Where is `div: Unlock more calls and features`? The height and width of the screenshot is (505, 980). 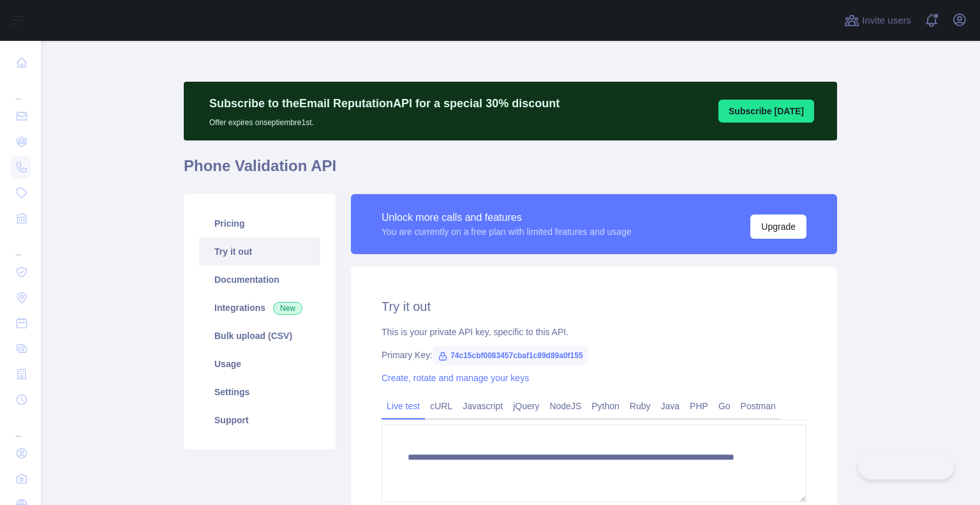 div: Unlock more calls and features is located at coordinates (507, 218).